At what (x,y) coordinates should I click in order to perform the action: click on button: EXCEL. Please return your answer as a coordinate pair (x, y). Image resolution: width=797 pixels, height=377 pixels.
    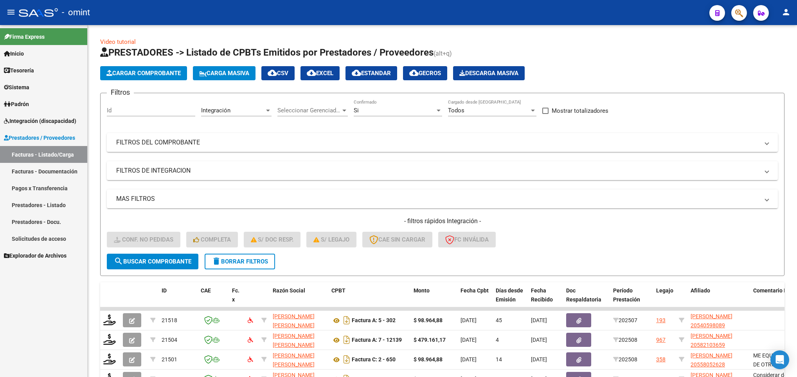
    Looking at the image, I should click on (320, 73).